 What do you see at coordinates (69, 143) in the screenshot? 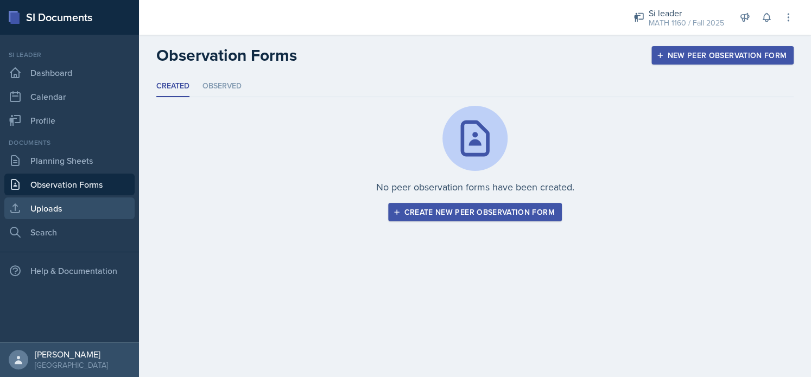
I see `div: Documents` at bounding box center [69, 143].